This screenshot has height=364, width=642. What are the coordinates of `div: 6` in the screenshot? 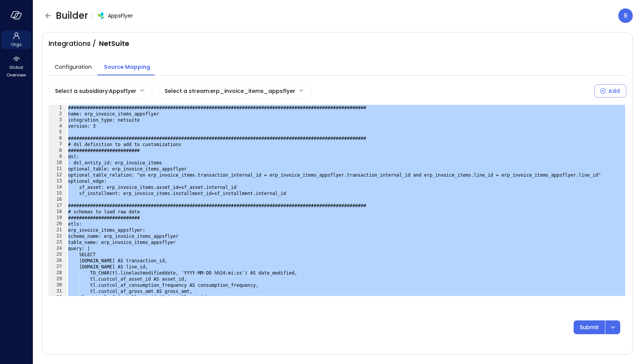 It's located at (58, 138).